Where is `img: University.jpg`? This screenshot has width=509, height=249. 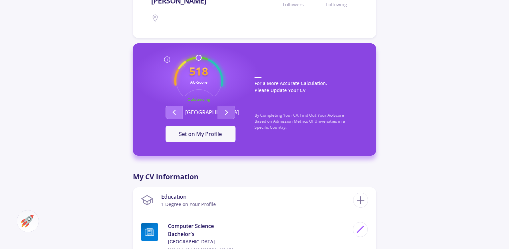 img: University.jpg is located at coordinates (150, 232).